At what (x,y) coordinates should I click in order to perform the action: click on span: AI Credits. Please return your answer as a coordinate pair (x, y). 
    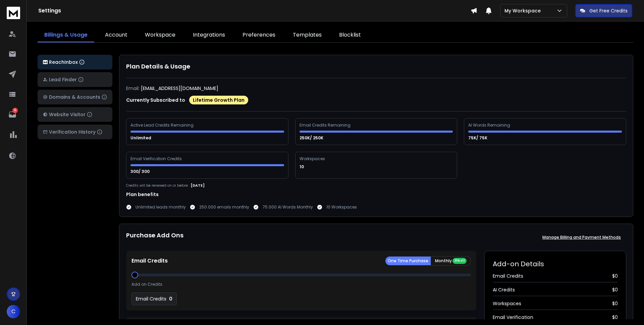
    Looking at the image, I should click on (504, 290).